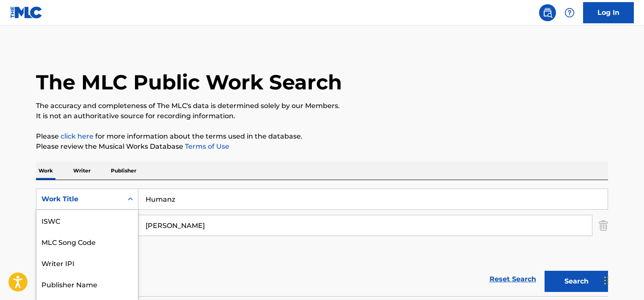  What do you see at coordinates (603, 226) in the screenshot?
I see `img: Delete Criterion` at bounding box center [603, 226].